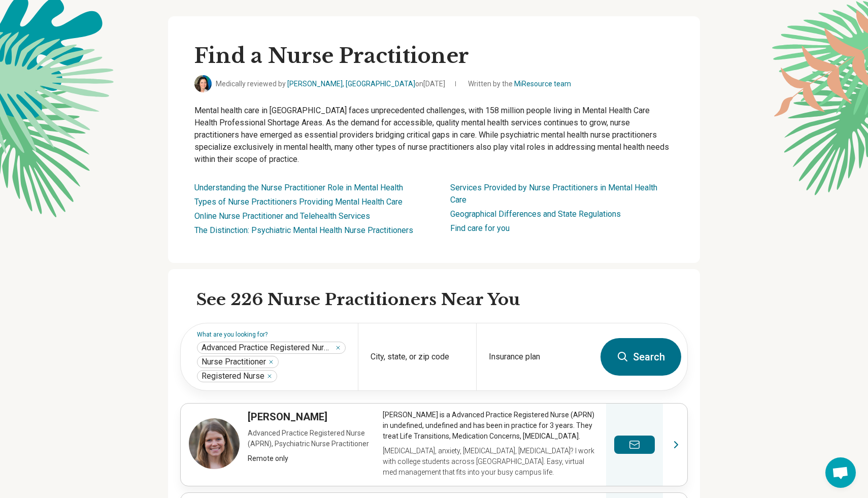 Image resolution: width=868 pixels, height=498 pixels. What do you see at coordinates (233, 376) in the screenshot?
I see `span: Registered Nurse` at bounding box center [233, 376].